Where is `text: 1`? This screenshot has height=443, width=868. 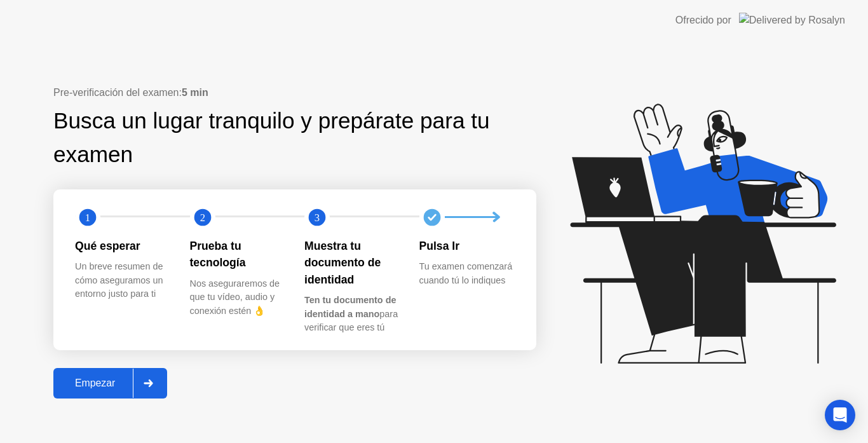 text: 1 is located at coordinates (87, 217).